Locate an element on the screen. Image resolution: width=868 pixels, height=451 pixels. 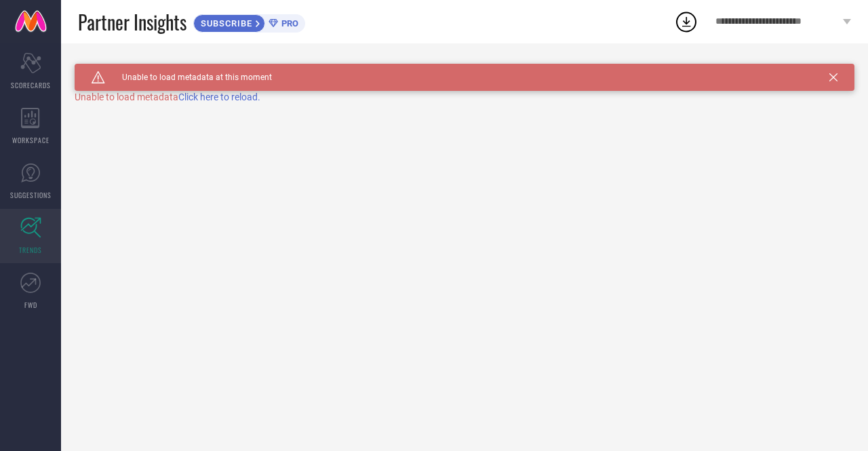
span: Partner Insights is located at coordinates (132, 22).